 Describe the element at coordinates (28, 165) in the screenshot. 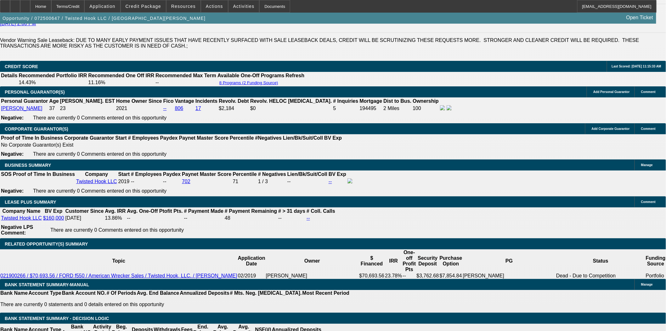

I see `span: BUSINESS SUMMARY` at that location.